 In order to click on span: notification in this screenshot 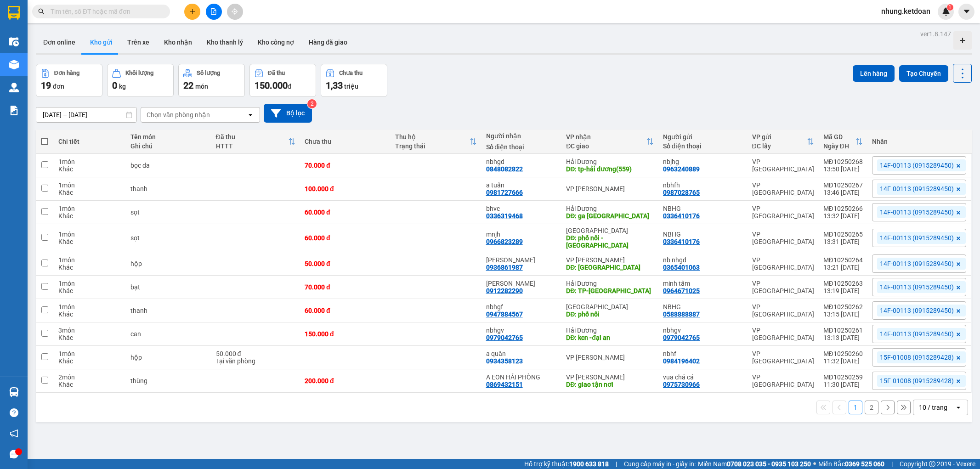, I will do `click(14, 433)`.